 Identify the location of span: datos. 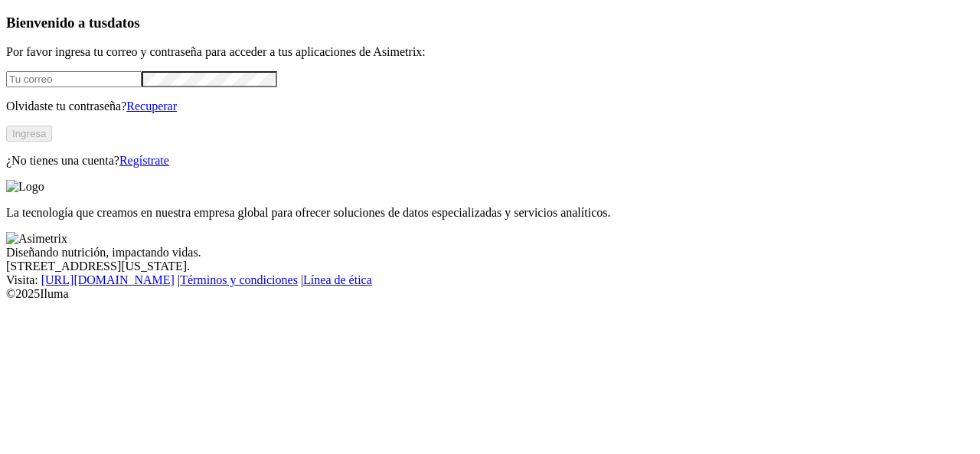
(123, 22).